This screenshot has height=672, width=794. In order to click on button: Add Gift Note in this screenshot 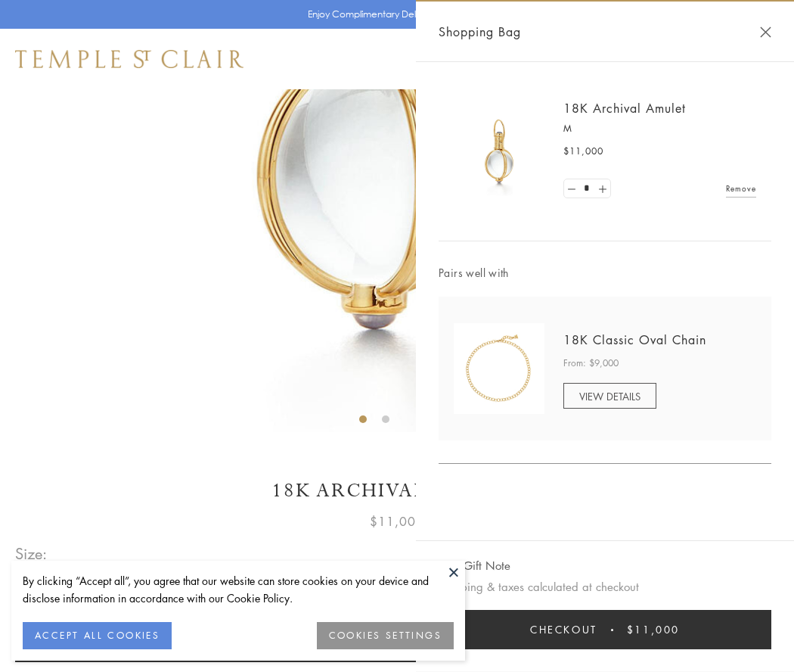, I will do `click(474, 565)`.